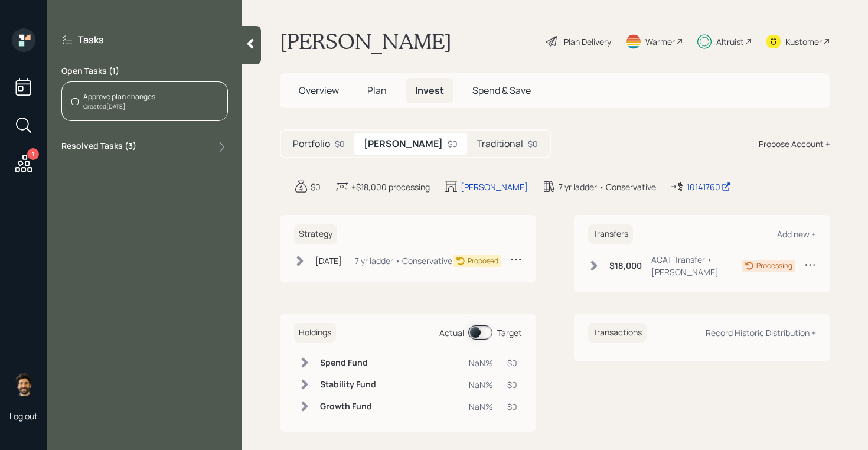  Describe the element at coordinates (377, 90) in the screenshot. I see `span: Plan` at that location.